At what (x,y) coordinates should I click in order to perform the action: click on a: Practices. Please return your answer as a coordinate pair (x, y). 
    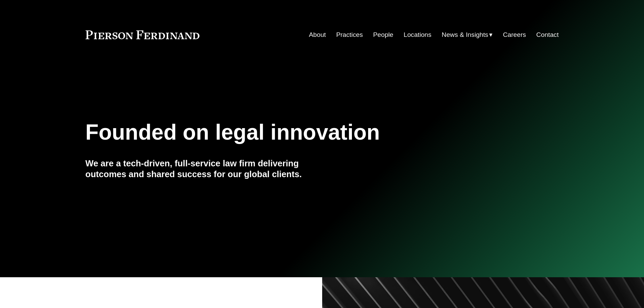
    Looking at the image, I should click on (349, 35).